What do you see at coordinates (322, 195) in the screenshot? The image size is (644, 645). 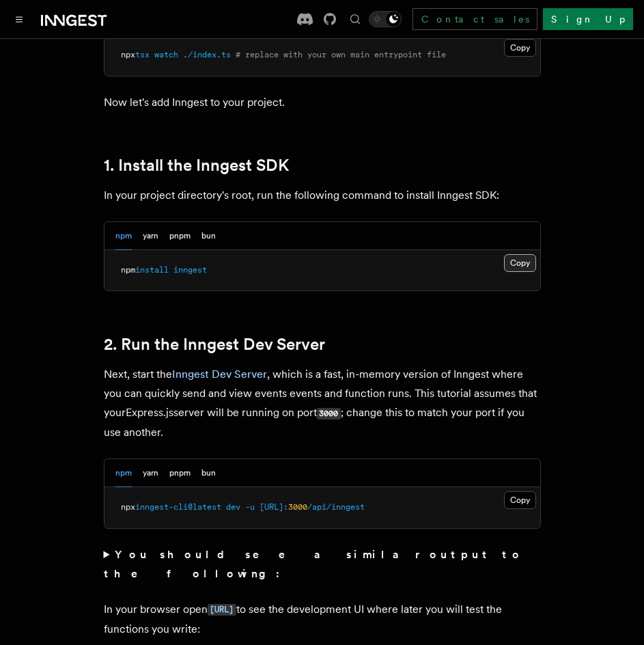 I see `p: In your project directory's root, run the following command to install Inngest SDK:` at bounding box center [322, 195].